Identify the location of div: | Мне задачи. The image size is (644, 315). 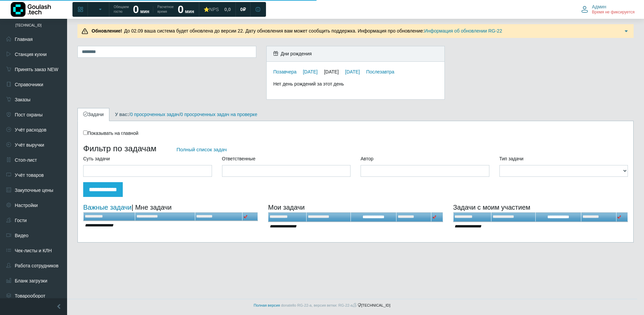
(171, 208).